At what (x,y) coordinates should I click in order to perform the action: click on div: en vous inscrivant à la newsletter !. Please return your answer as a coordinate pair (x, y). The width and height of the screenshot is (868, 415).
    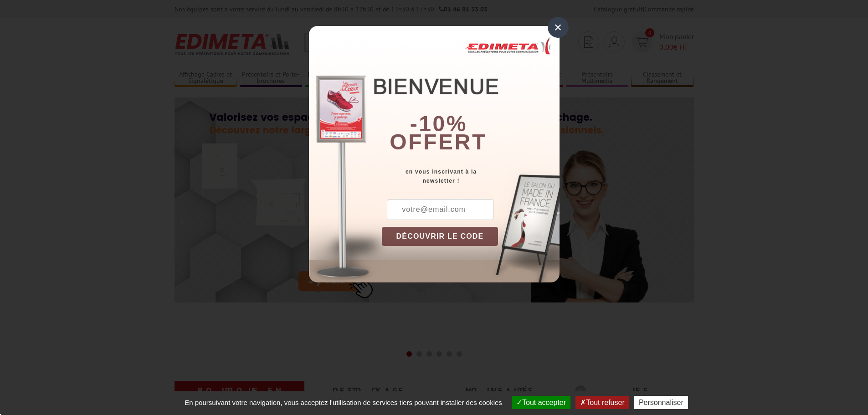
    Looking at the image, I should click on (471, 176).